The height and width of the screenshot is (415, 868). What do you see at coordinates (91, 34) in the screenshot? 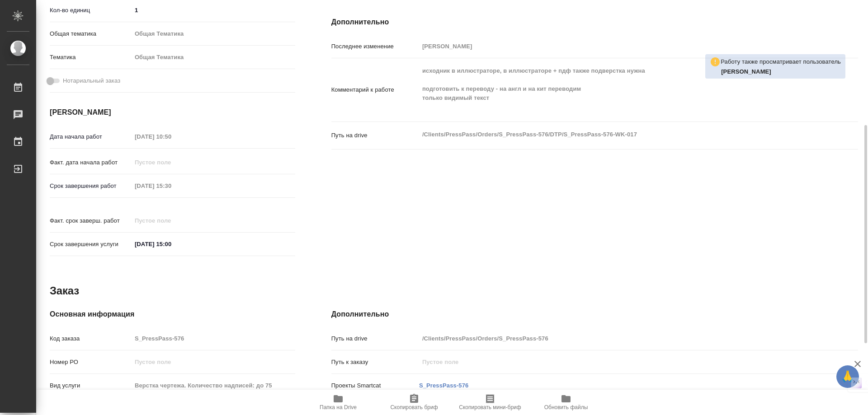
I see `p: Общая тематика` at bounding box center [91, 34].